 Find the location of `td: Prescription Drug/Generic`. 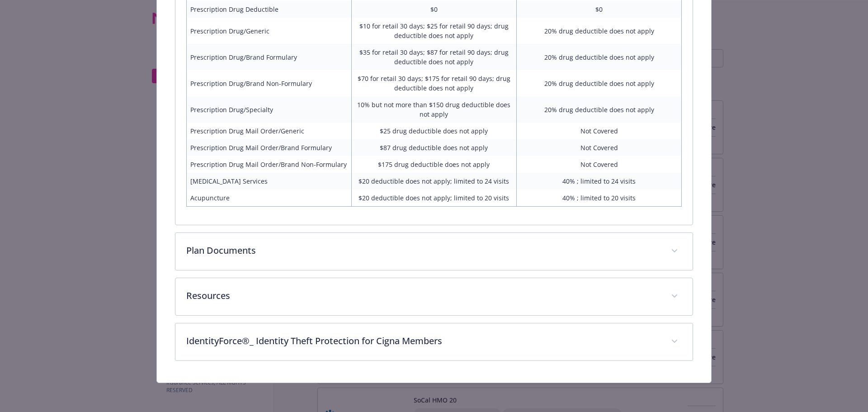

td: Prescription Drug/Generic is located at coordinates (269, 31).